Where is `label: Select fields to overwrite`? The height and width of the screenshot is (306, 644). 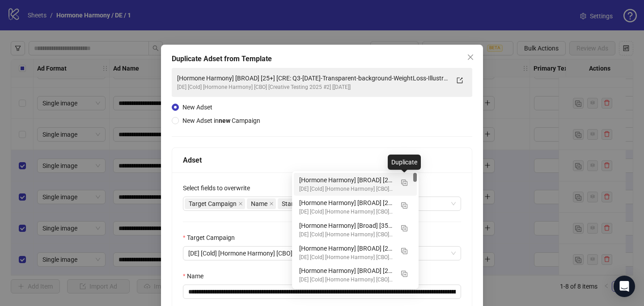
label: Select fields to overwrite is located at coordinates (219, 188).